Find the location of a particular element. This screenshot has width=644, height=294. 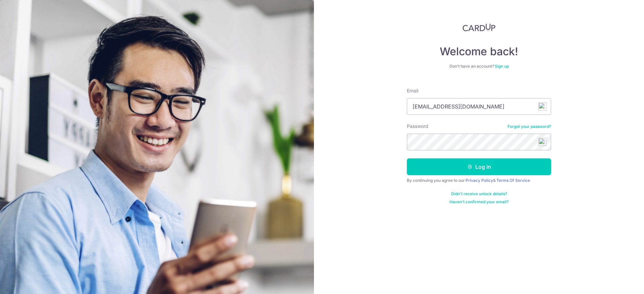

a: Forgot your password? is located at coordinates (529, 127).